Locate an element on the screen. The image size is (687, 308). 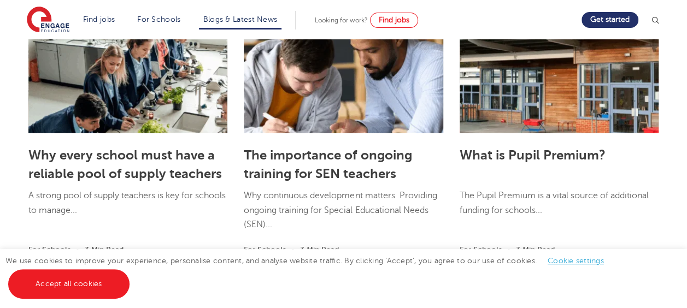
img: Engage Education is located at coordinates (48, 20).